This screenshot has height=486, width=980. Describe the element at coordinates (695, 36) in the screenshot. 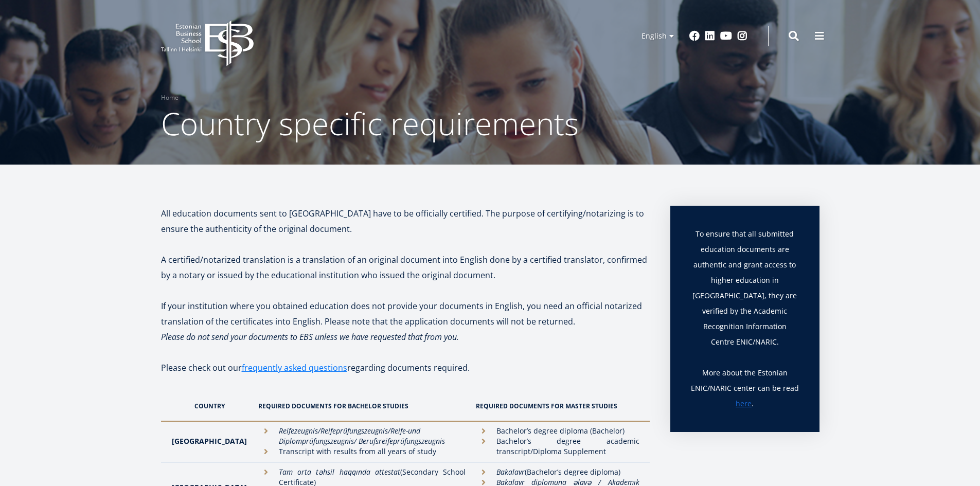

I see `a: Facebook` at that location.